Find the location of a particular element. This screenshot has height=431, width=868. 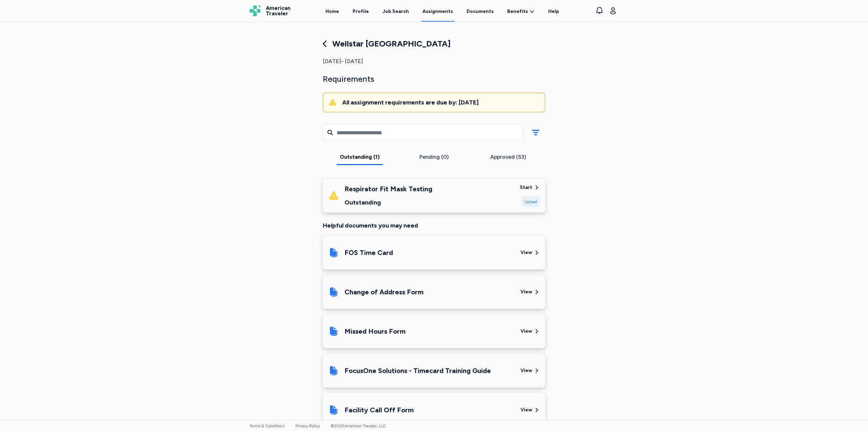

div: Upload is located at coordinates (531, 202).